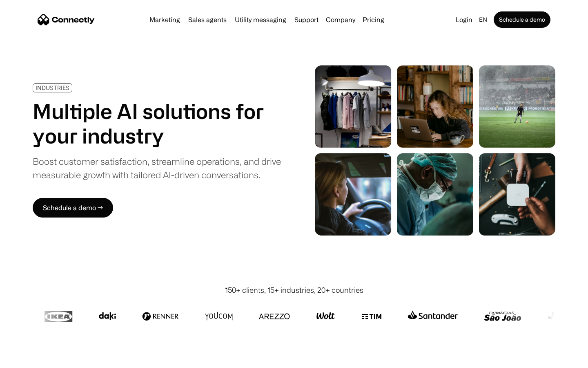 This screenshot has height=368, width=588. I want to click on ul: Language list, so click(33, 360).